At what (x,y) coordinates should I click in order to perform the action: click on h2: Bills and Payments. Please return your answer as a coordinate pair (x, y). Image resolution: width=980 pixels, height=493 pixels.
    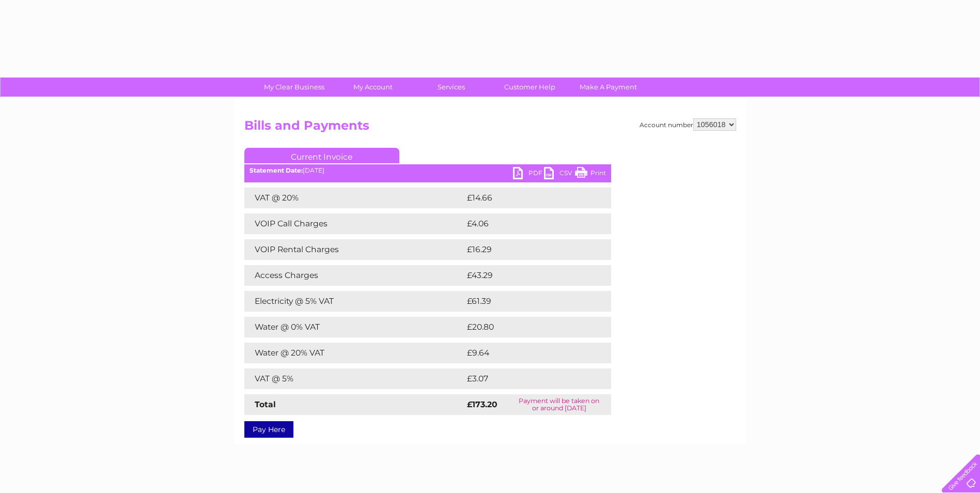
    Looking at the image, I should click on (490, 128).